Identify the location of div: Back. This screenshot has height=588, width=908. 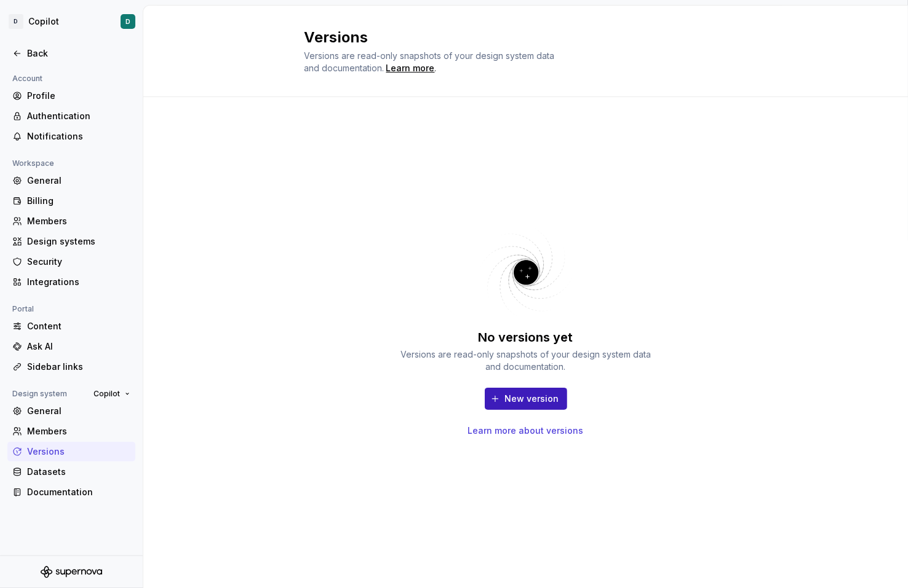
(79, 54).